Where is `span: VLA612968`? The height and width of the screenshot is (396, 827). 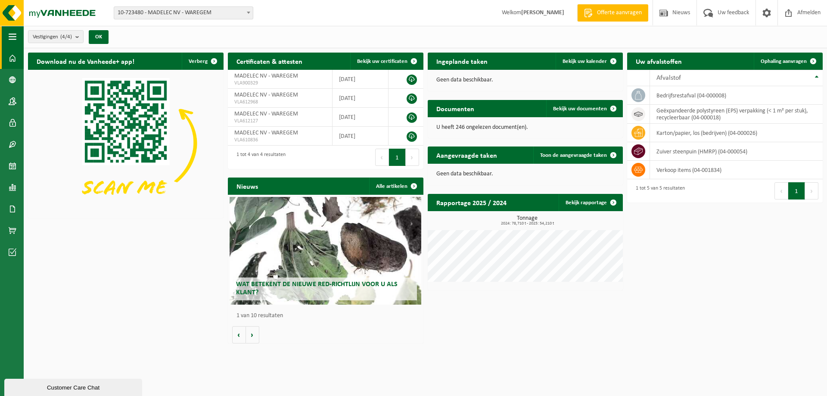 span: VLA612968 is located at coordinates (280, 102).